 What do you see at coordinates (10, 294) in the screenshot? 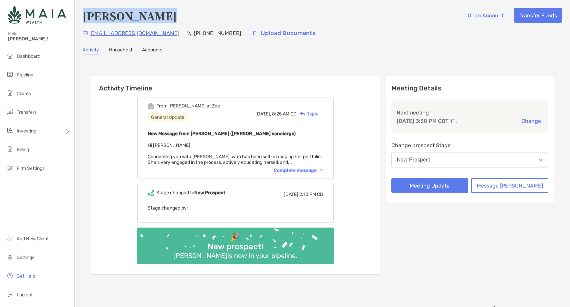
I see `img: logout icon` at bounding box center [10, 294].